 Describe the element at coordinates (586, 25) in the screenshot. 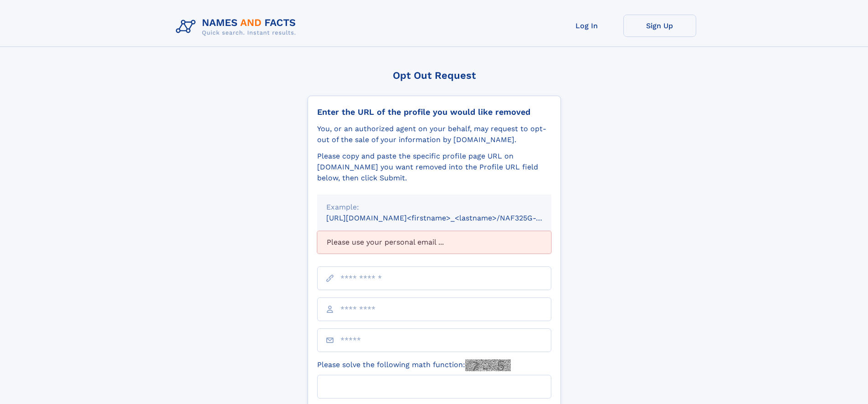

I see `a: Log In` at that location.